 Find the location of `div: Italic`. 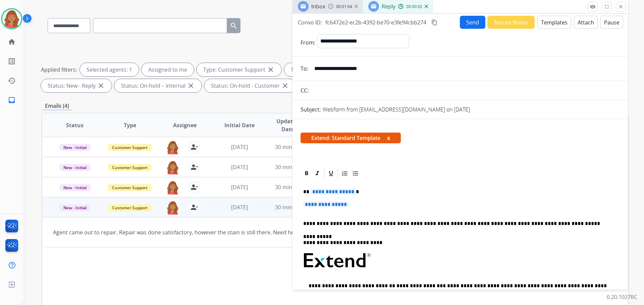

div: Italic is located at coordinates (317, 173).